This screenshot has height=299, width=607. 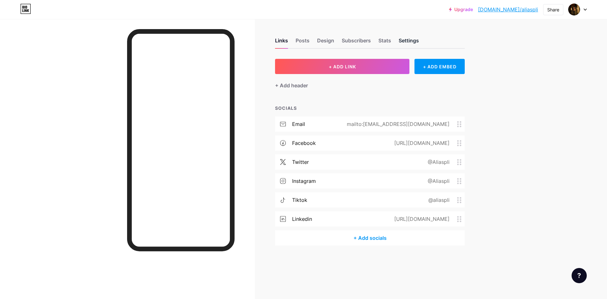 I want to click on div: Settings, so click(x=408, y=42).